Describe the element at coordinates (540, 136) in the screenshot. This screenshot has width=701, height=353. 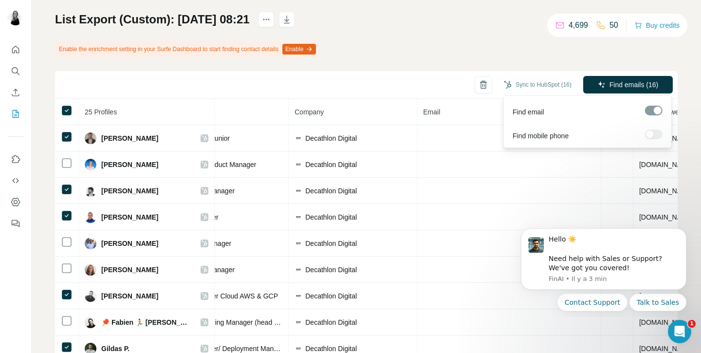
I see `span: Find mobile phone` at that location.